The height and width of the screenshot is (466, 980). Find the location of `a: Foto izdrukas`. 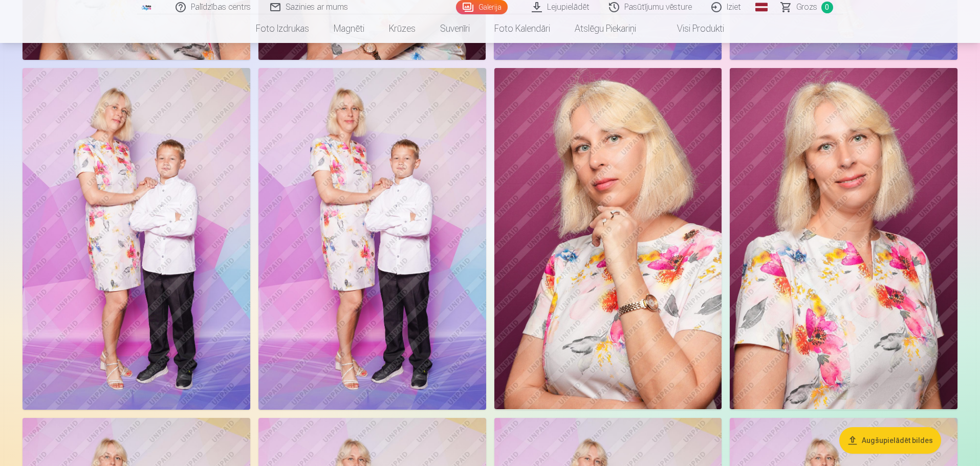

a: Foto izdrukas is located at coordinates (282, 29).